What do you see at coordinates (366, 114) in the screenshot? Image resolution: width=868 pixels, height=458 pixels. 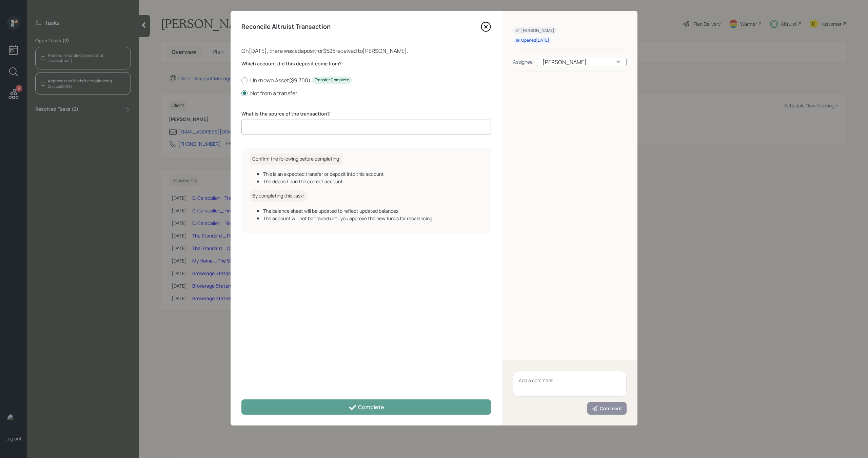 I see `label: What is the source of the transaction?` at bounding box center [366, 114].